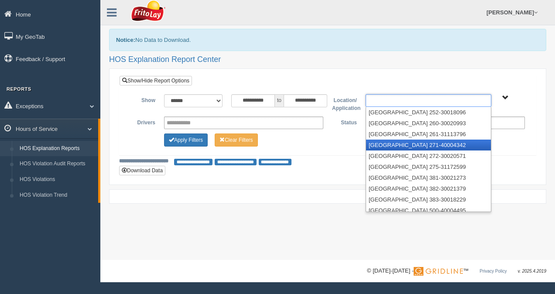 This screenshot has width=555, height=294. Describe the element at coordinates (328, 60) in the screenshot. I see `h2: HOS Explanation Report Center` at that location.